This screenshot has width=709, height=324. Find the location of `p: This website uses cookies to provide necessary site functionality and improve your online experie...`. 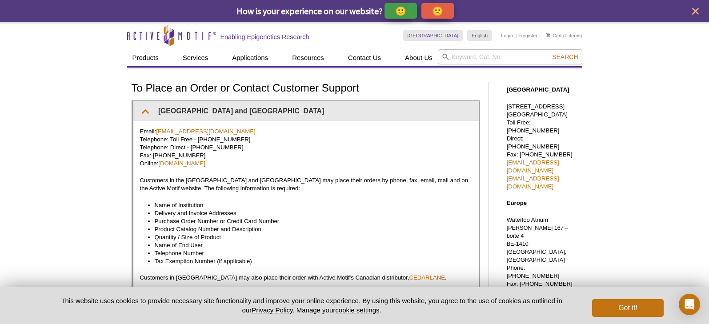

p: This website uses cookies to provide necessary site functionality and improve your online experie... is located at coordinates (312, 306).